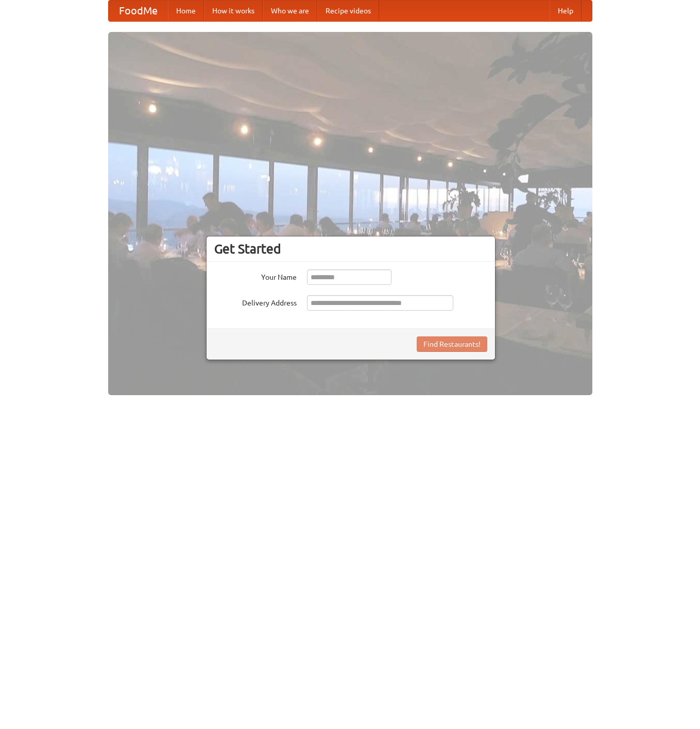 This screenshot has height=729, width=700. I want to click on label: Your Name, so click(255, 275).